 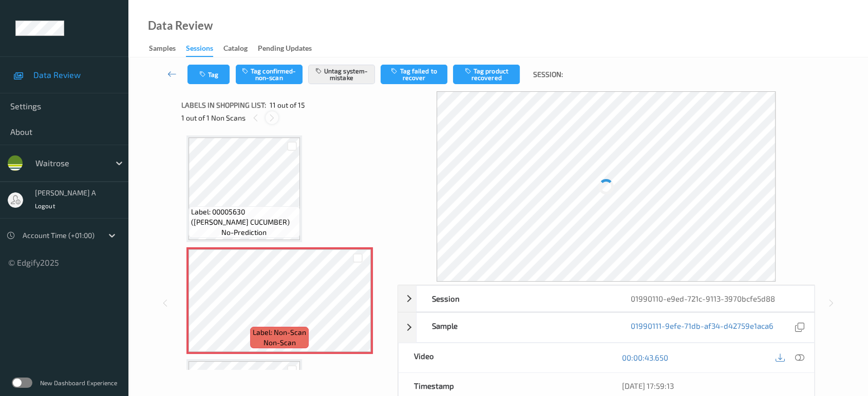 What do you see at coordinates (342, 74) in the screenshot?
I see `button: Untag system-mistake` at bounding box center [342, 74].